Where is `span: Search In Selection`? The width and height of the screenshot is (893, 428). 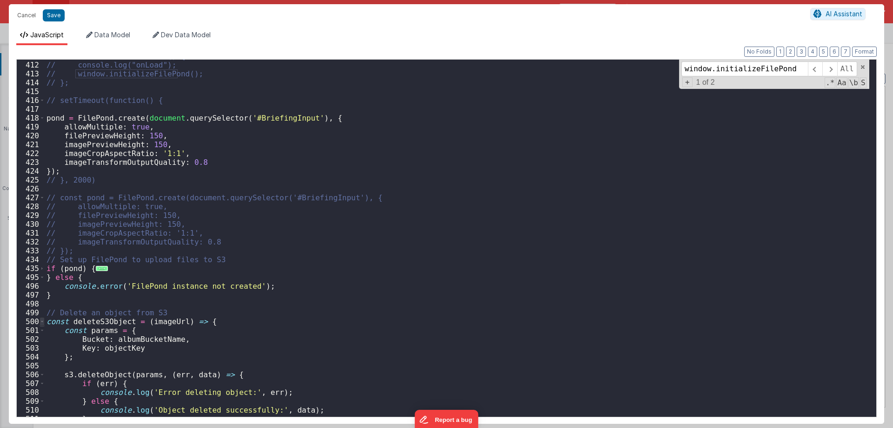
span: Search In Selection is located at coordinates (864, 82).